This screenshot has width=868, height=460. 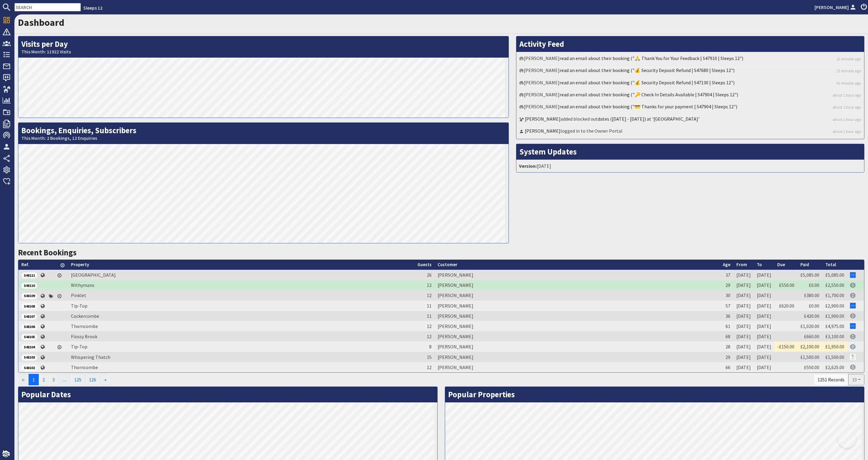 I want to click on a: Thorncombe, so click(x=84, y=368).